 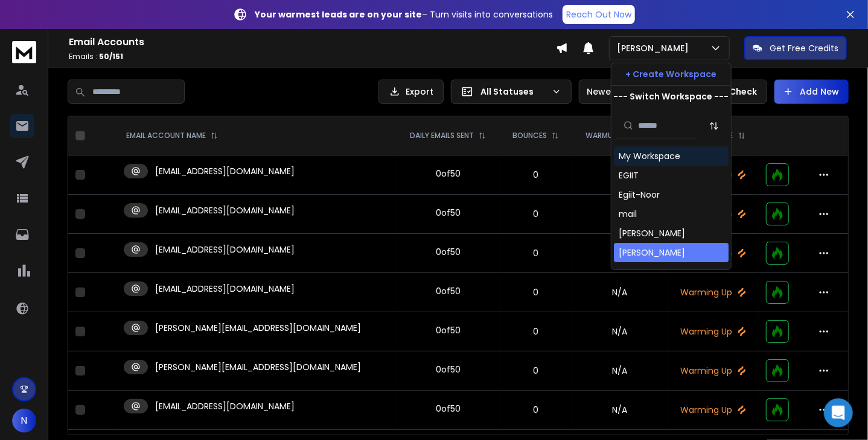 I want to click on img: tab_domain_overview_orange.svg, so click(x=38, y=74).